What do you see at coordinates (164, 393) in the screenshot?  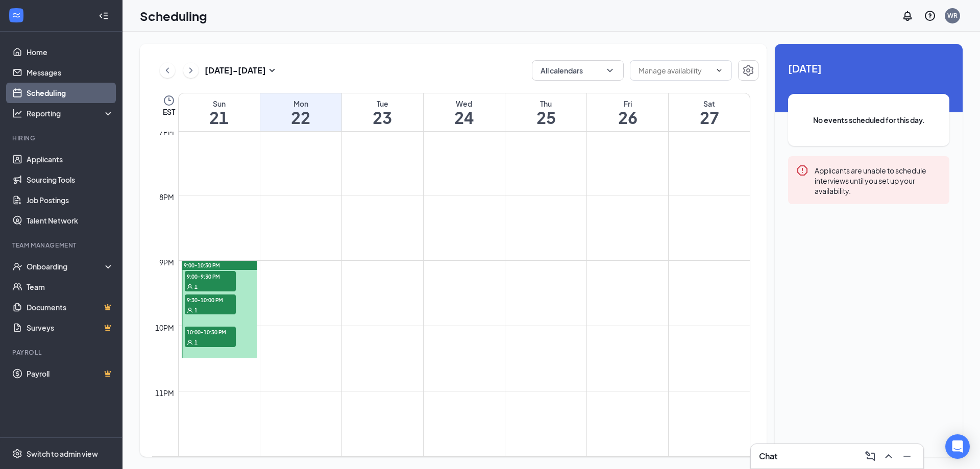 I see `div: 11pm` at bounding box center [164, 393].